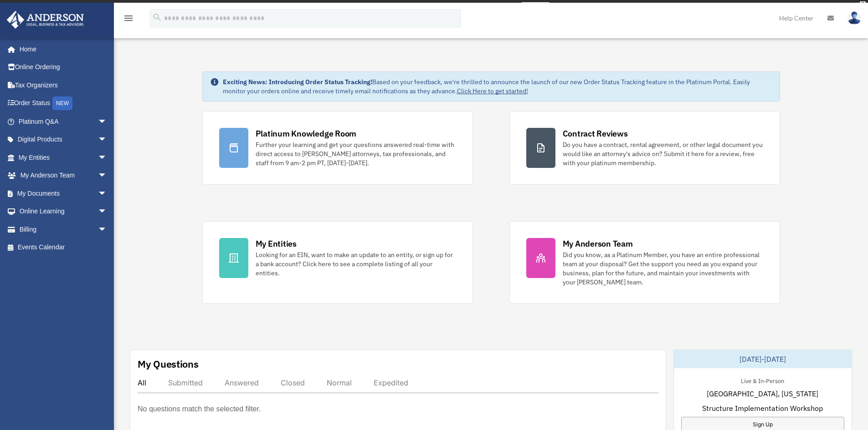 The image size is (868, 430). What do you see at coordinates (762, 409) in the screenshot?
I see `span: Structure Implementation Workshop` at bounding box center [762, 409].